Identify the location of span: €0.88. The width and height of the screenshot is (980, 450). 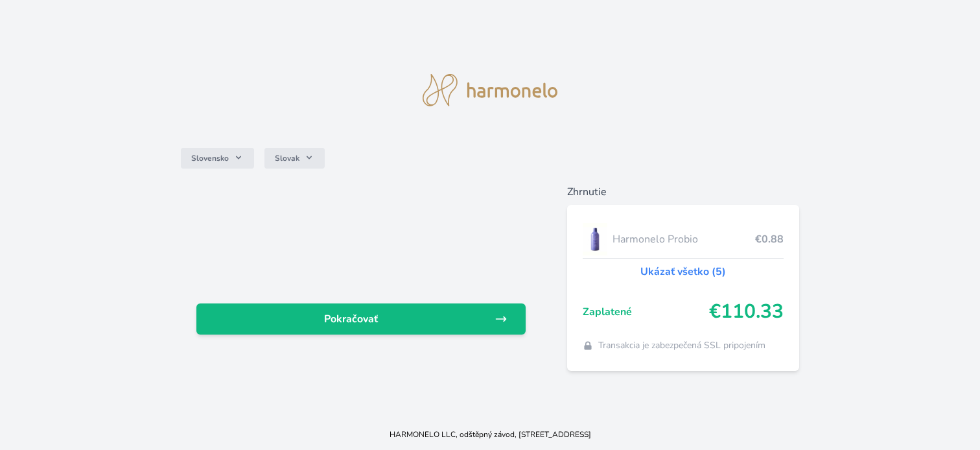
(769, 239).